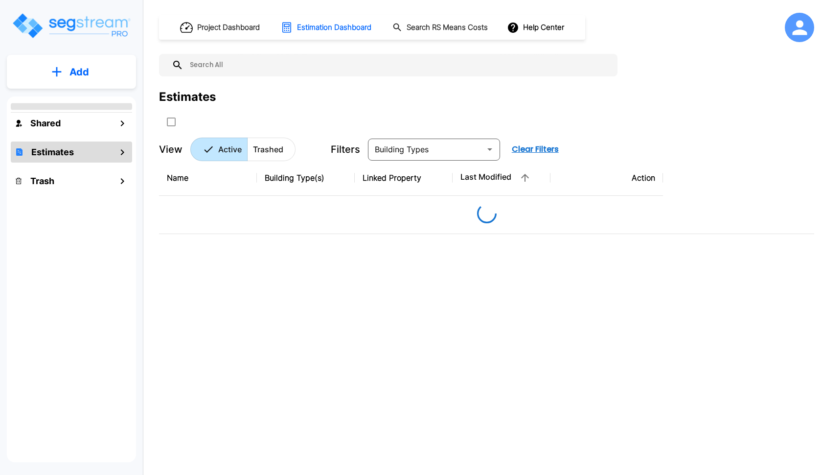  What do you see at coordinates (306, 178) in the screenshot?
I see `th: Building Type(s)` at bounding box center [306, 178].